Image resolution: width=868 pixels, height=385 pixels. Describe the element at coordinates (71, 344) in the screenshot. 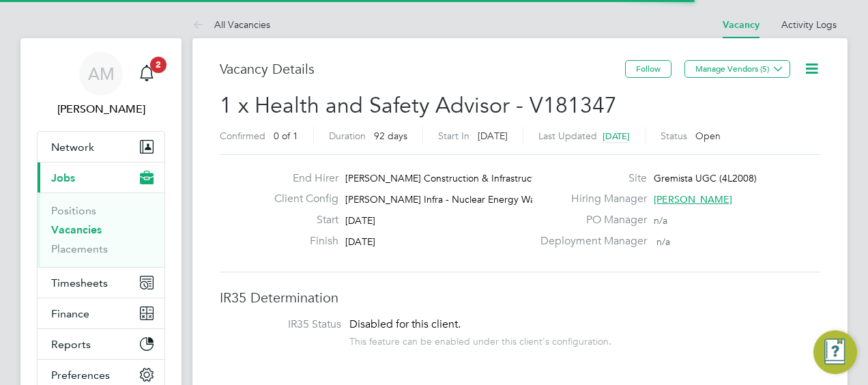

I see `span: Reports` at that location.